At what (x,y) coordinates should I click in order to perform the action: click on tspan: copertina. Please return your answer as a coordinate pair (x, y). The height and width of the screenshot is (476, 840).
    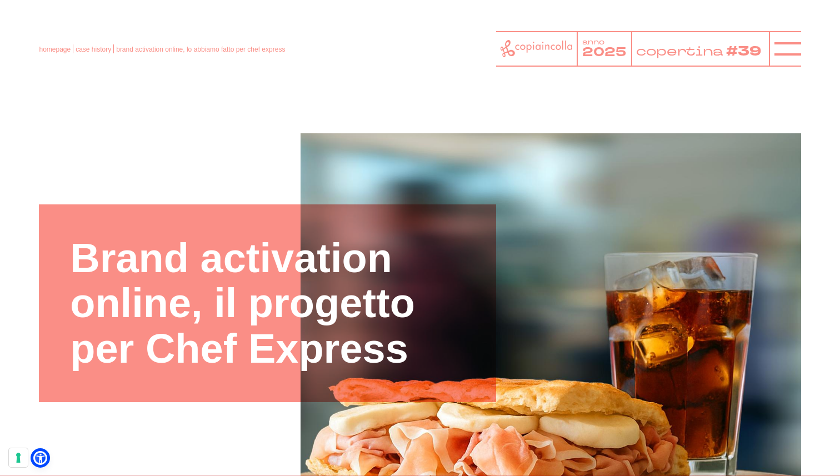
    Looking at the image, I should click on (680, 51).